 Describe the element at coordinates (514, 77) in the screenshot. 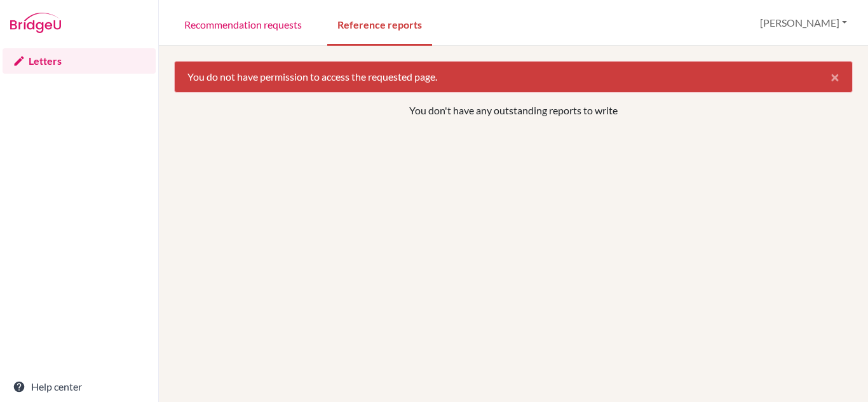

I see `div: You do not have permission to access the requested page.` at that location.